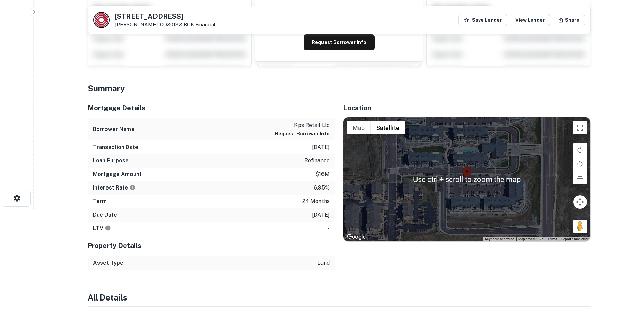 This screenshot has height=311, width=644. Describe the element at coordinates (358, 128) in the screenshot. I see `button: Show street map` at that location.